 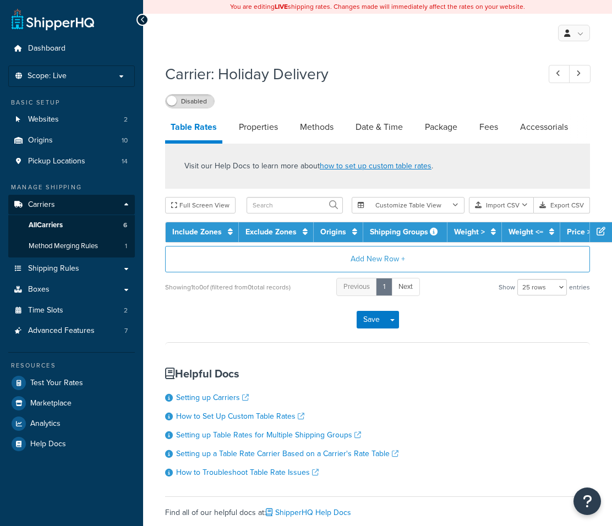 I want to click on a: Weight >, so click(x=469, y=232).